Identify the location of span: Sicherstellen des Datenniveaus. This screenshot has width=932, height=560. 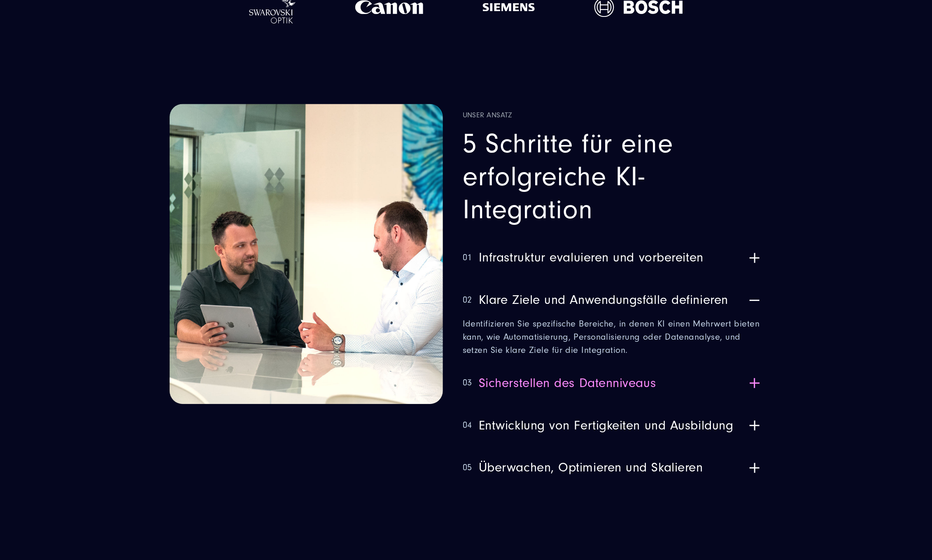
(567, 382).